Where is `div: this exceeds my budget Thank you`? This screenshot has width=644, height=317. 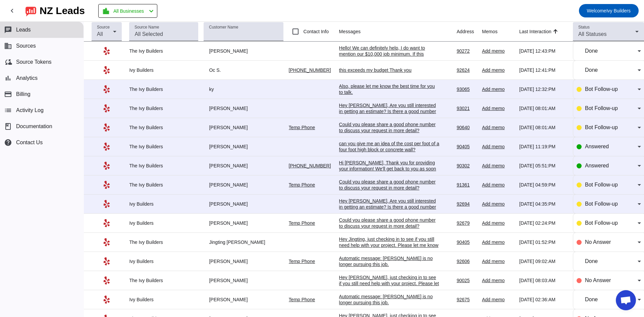 div: this exceeds my budget Thank you is located at coordinates (389, 70).